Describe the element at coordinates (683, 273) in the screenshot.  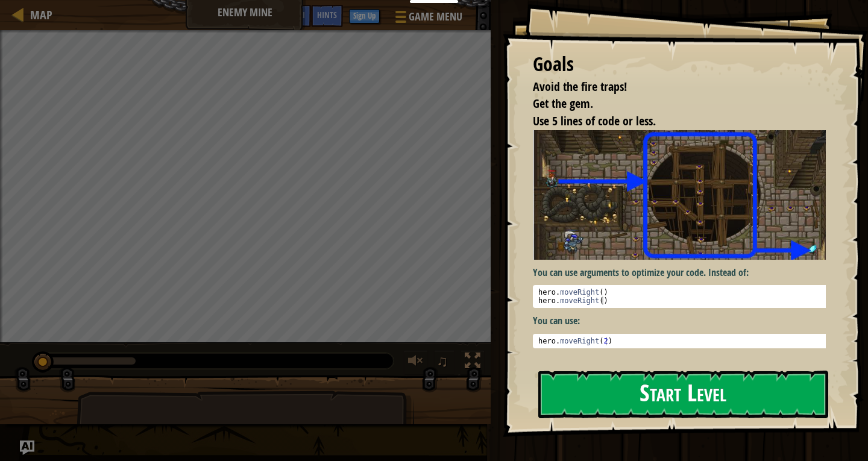
I see `p: You can use arguments to optimize your code. Instead of:` at that location.